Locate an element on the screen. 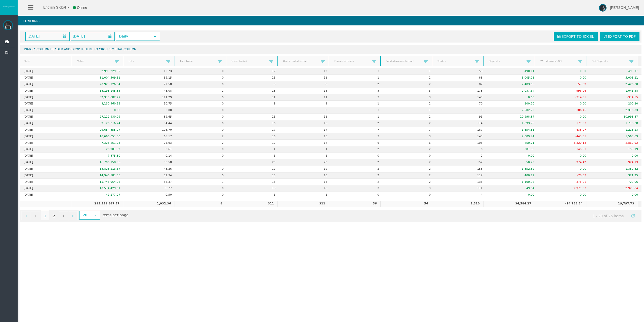 The width and height of the screenshot is (644, 322). td: -14,786.54 is located at coordinates (560, 204).